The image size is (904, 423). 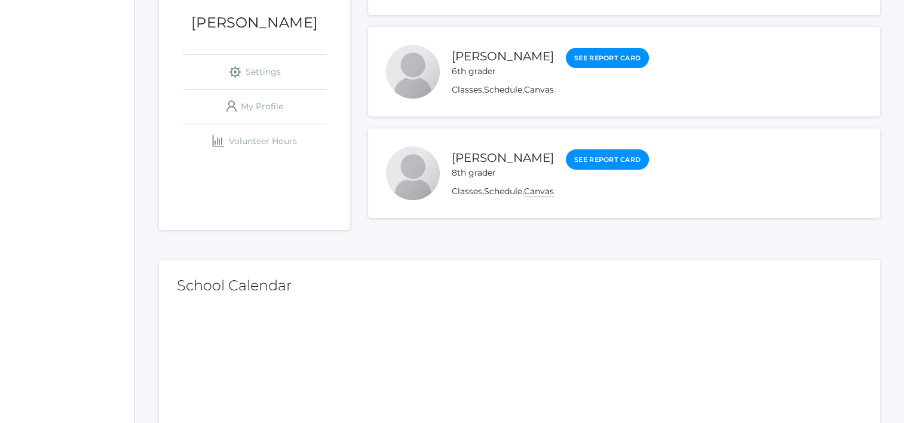 What do you see at coordinates (254, 106) in the screenshot?
I see `a: My Profile` at bounding box center [254, 106].